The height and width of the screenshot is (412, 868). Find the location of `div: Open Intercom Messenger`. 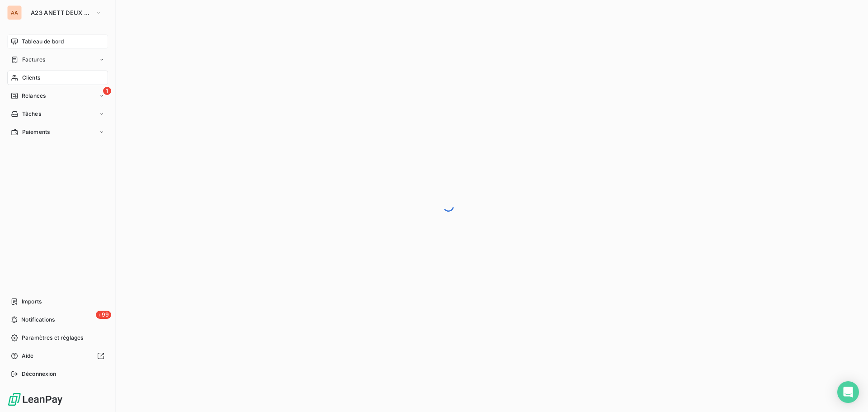

div: Open Intercom Messenger is located at coordinates (848, 392).